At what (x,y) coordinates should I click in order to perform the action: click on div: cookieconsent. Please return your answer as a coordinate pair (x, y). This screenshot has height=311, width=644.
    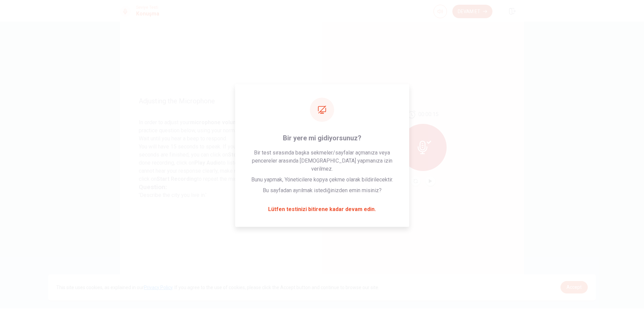
    Looking at the image, I should click on (322, 287).